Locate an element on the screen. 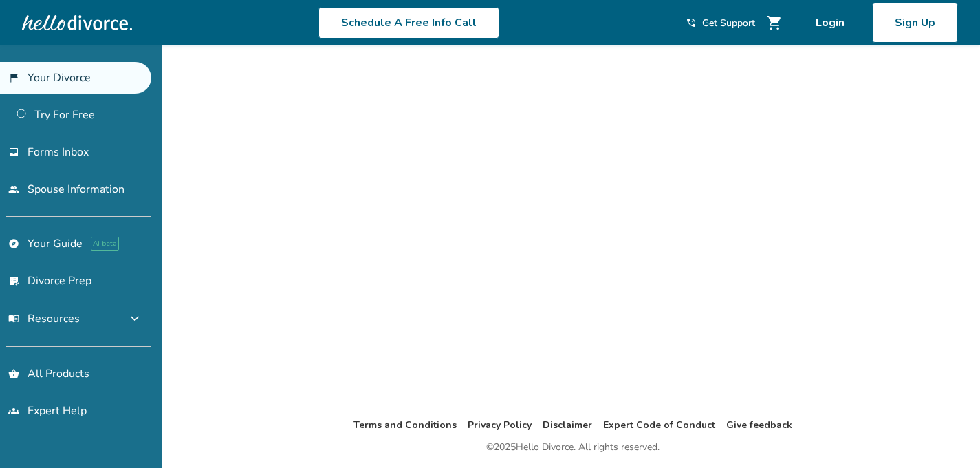 This screenshot has width=980, height=468. a: Privacy Policy is located at coordinates (499, 425).